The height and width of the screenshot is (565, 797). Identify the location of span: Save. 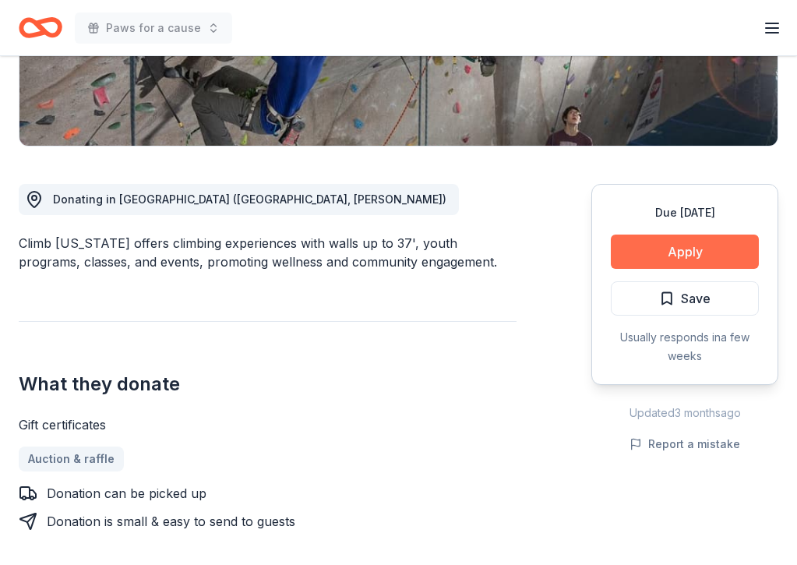
(696, 298).